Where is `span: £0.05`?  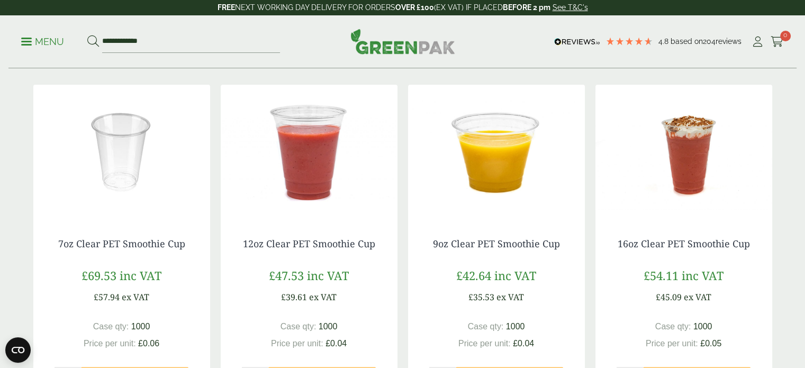
span: £0.05 is located at coordinates (711, 343).